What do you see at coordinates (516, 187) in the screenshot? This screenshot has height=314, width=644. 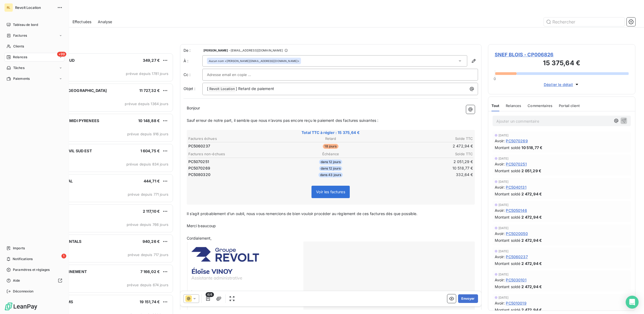 I see `span: PC5040131` at bounding box center [516, 187].